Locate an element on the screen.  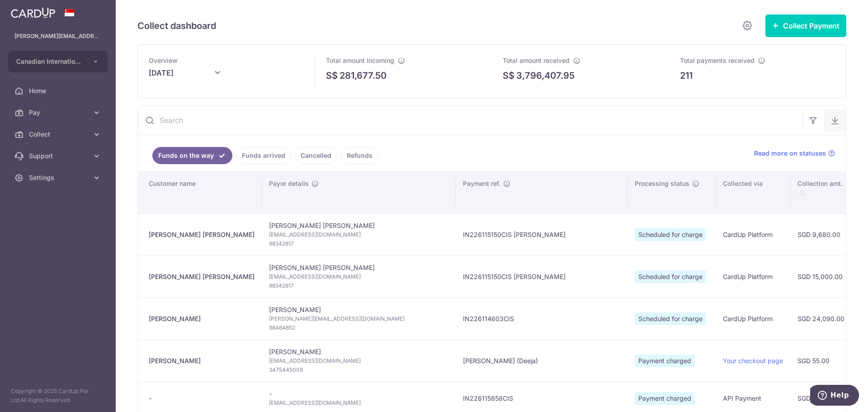
a: Funds on the way is located at coordinates (192, 156).